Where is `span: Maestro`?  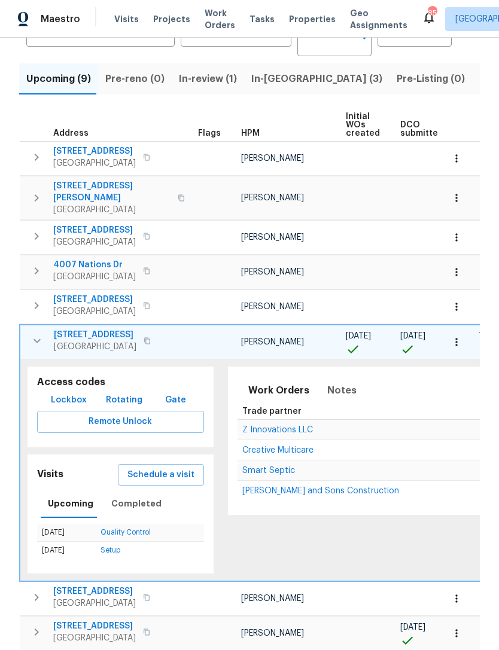 span: Maestro is located at coordinates (60, 19).